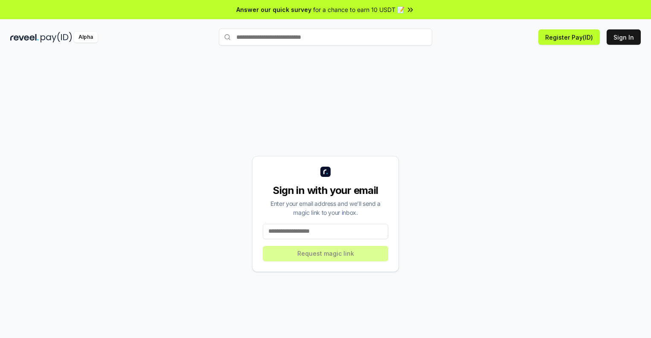 The width and height of the screenshot is (651, 338). What do you see at coordinates (325, 172) in the screenshot?
I see `img: logo_small` at bounding box center [325, 172].